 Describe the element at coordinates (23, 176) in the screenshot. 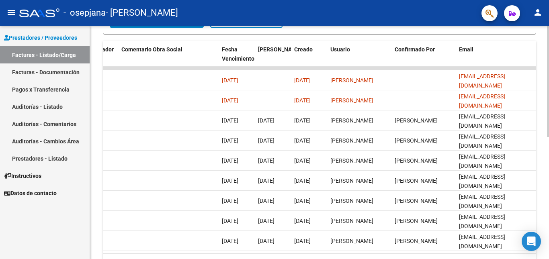

I see `span: Instructivos` at that location.